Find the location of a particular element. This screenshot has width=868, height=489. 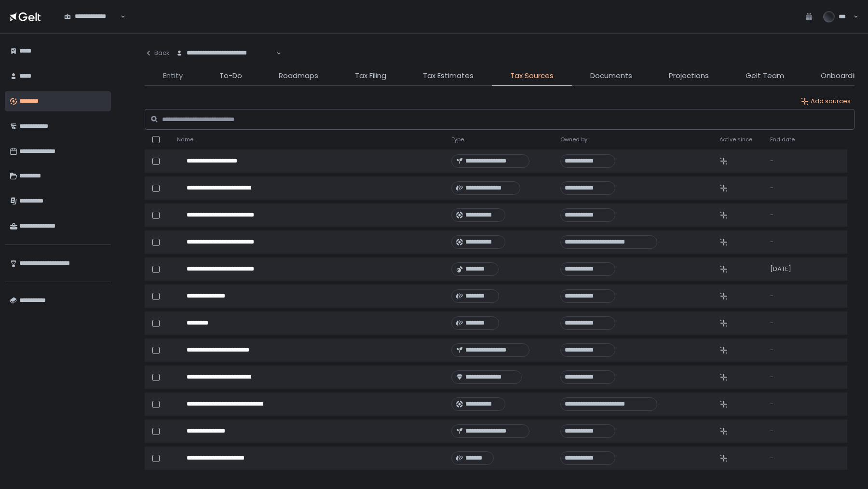

span: Tax Estimates is located at coordinates (448, 76).